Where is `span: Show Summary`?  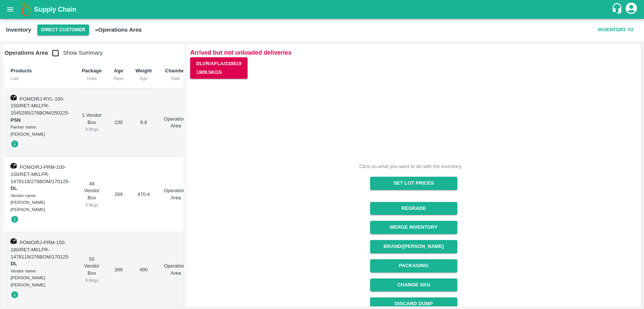
span: Show Summary is located at coordinates (75, 53).